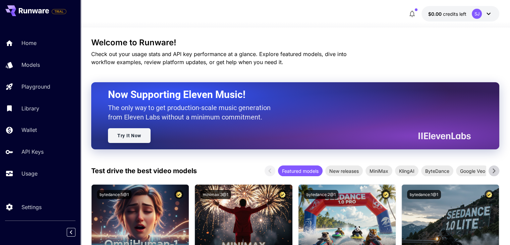 The height and width of the screenshot is (245, 510). What do you see at coordinates (29, 130) in the screenshot?
I see `p: Wallet` at bounding box center [29, 130].